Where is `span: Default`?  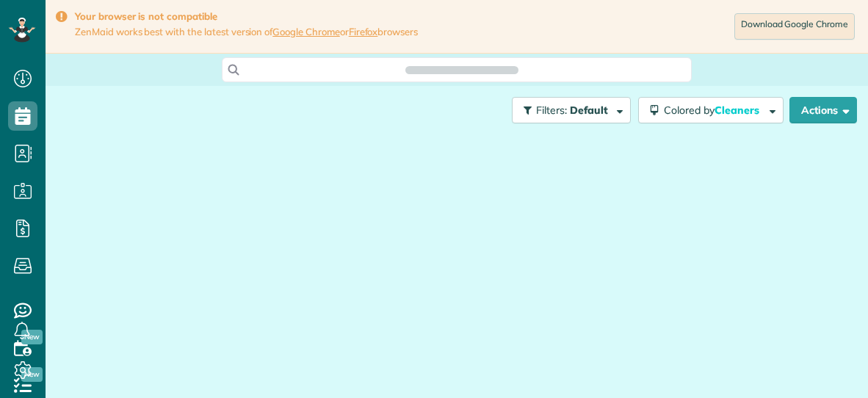 span: Default is located at coordinates (589, 110).